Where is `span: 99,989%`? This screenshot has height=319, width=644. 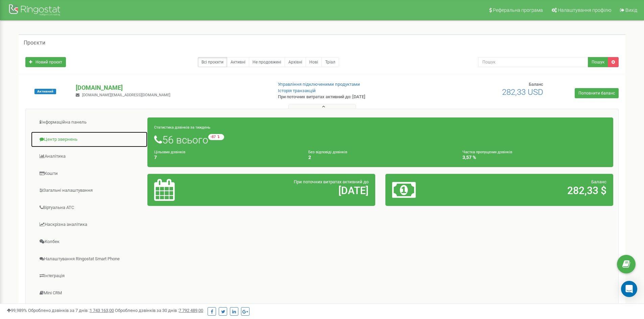 span: 99,989% is located at coordinates (17, 310).